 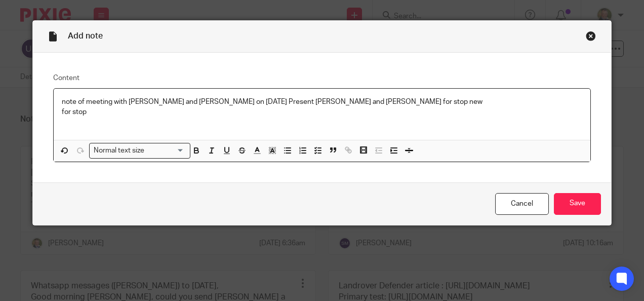 What do you see at coordinates (140, 150) in the screenshot?
I see `div: Search for option` at bounding box center [140, 150].